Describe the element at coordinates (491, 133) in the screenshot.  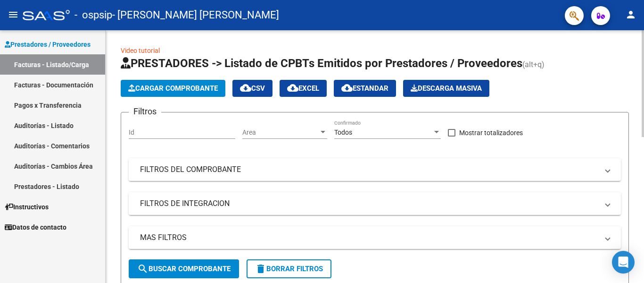
I see `span: Mostrar totalizadores` at that location.